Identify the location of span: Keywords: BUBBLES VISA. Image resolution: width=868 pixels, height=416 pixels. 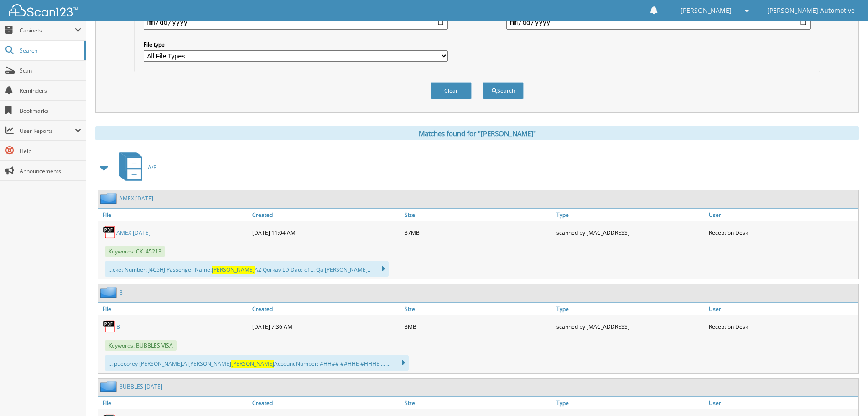
(141, 345).